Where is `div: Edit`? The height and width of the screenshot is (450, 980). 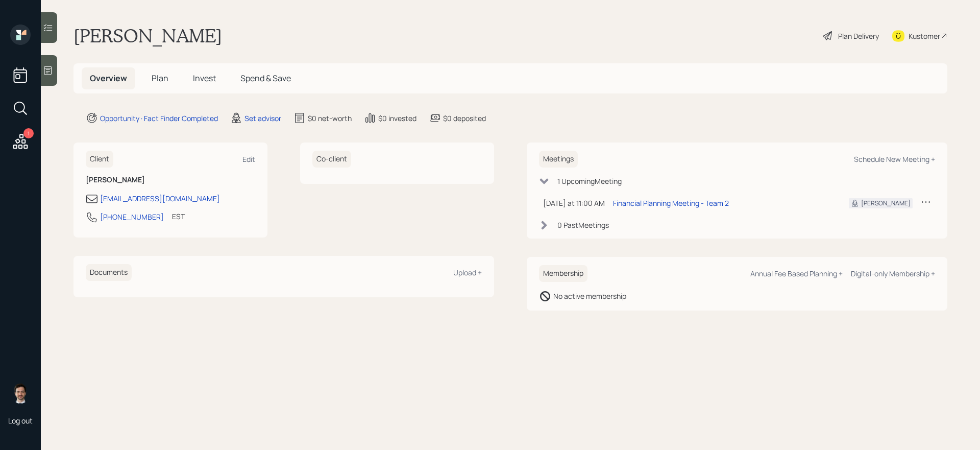
div: Edit is located at coordinates (249, 159).